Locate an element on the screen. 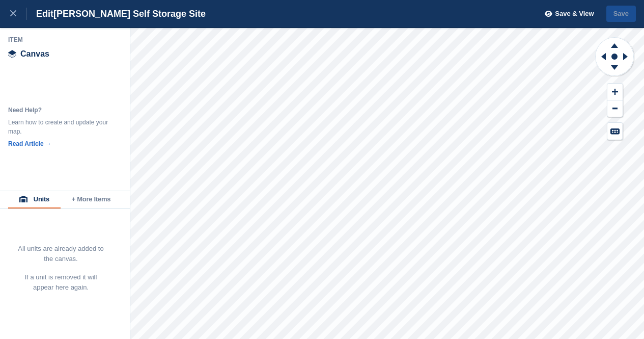 This screenshot has height=339, width=644. button: Save & View is located at coordinates (567, 14).